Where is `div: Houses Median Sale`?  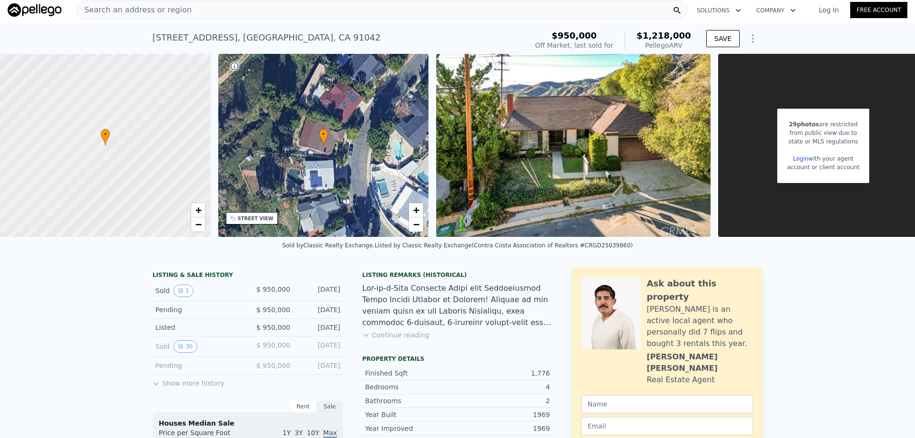 div: Houses Median Sale is located at coordinates (248, 423).